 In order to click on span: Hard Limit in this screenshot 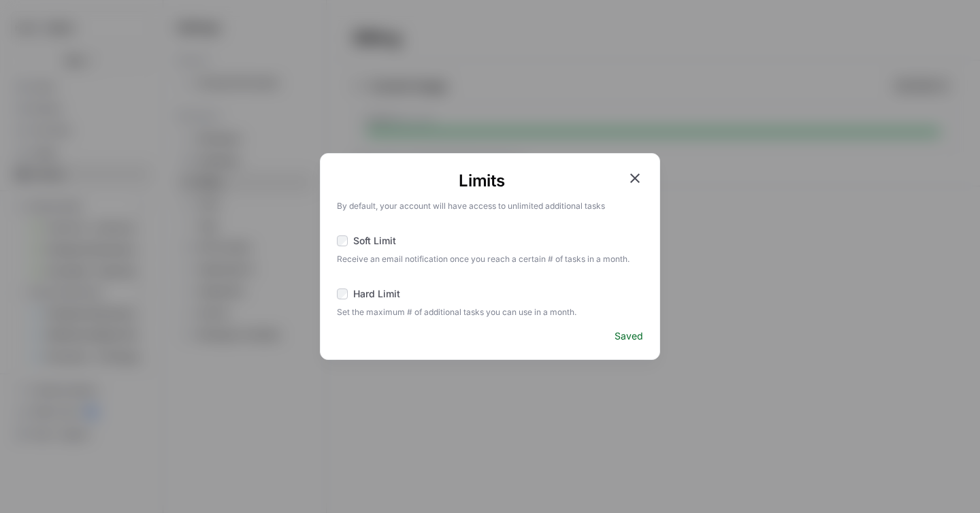, I will do `click(377, 294)`.